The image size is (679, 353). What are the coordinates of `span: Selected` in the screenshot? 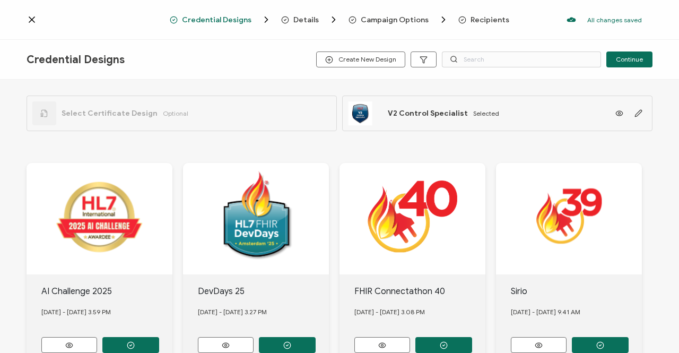 It's located at (486, 113).